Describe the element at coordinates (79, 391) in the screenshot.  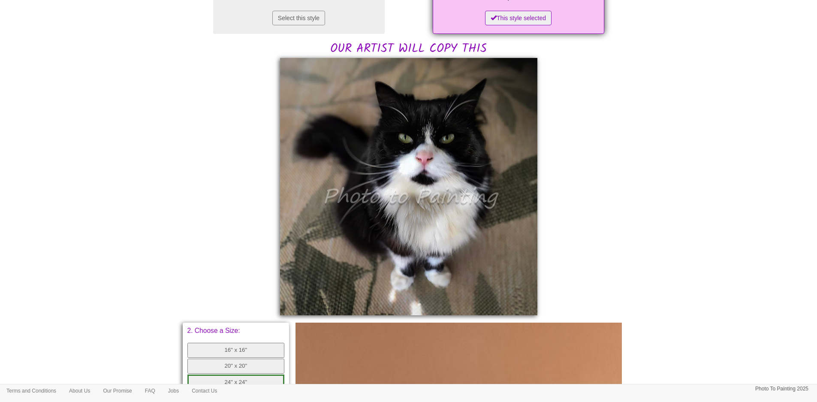
I see `a: About Us` at that location.